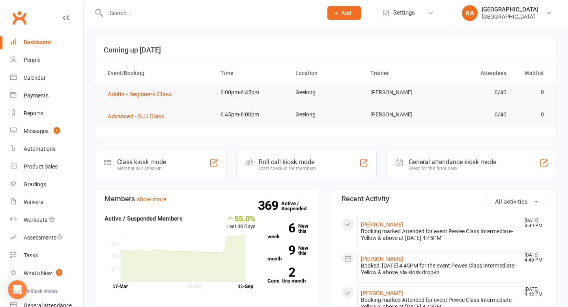 This screenshot has height=307, width=568. I want to click on div: Last 30 Days, so click(241, 222).